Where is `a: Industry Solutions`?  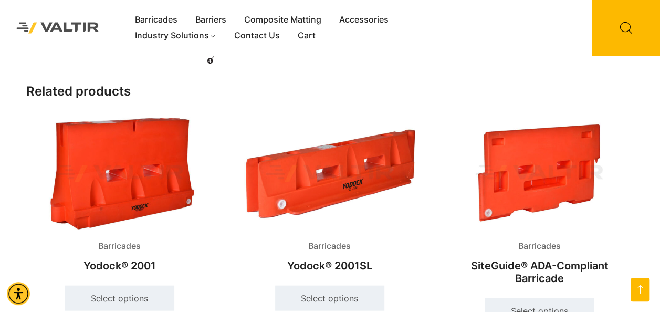 a: Industry Solutions is located at coordinates (175, 36).